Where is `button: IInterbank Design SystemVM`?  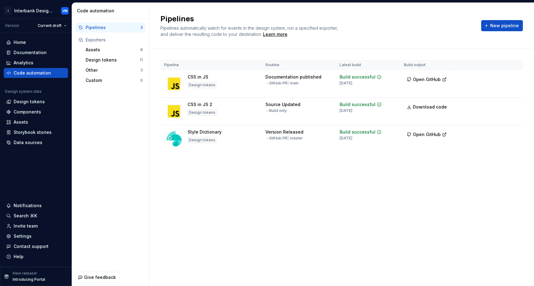
button: IInterbank Design SystemVM is located at coordinates (36, 11).